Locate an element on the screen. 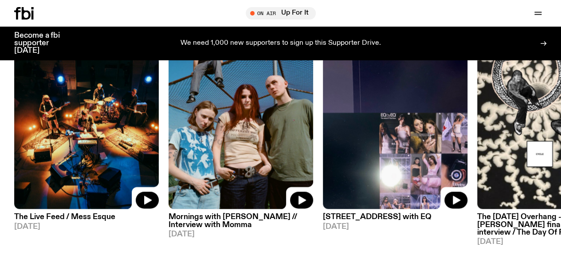 Image resolution: width=561 pixels, height=263 pixels. button: On AirUp For It is located at coordinates (281, 13).